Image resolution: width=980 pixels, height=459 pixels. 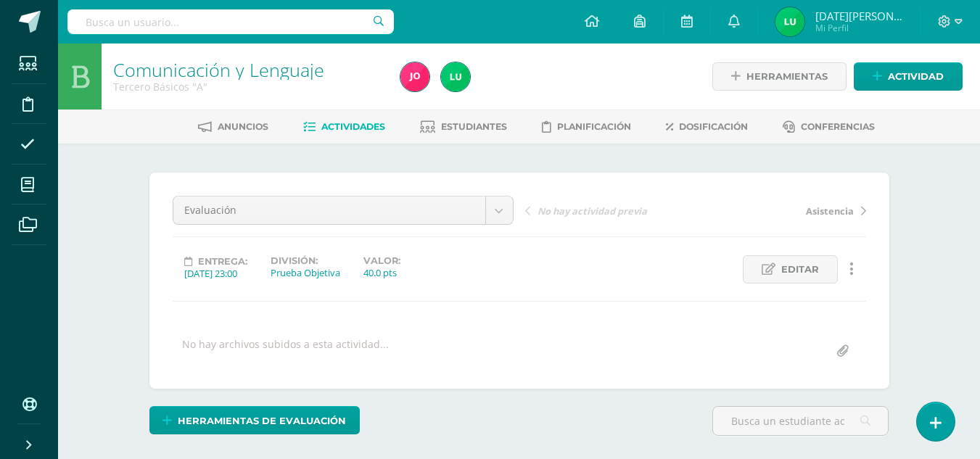 What do you see at coordinates (474, 126) in the screenshot?
I see `span: Estudiantes` at bounding box center [474, 126].